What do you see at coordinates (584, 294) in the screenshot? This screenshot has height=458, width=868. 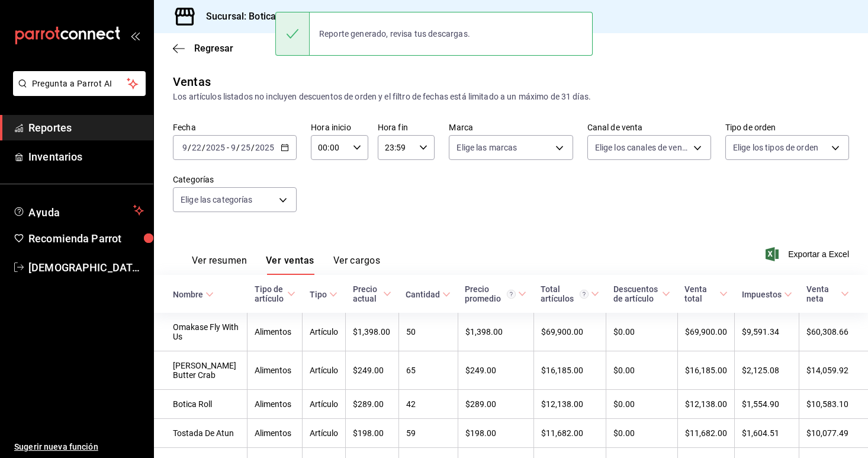 I see `svg: El total artículos considera cambios de precios en los artículos así como costos adicionales por ...` at bounding box center [584, 294].